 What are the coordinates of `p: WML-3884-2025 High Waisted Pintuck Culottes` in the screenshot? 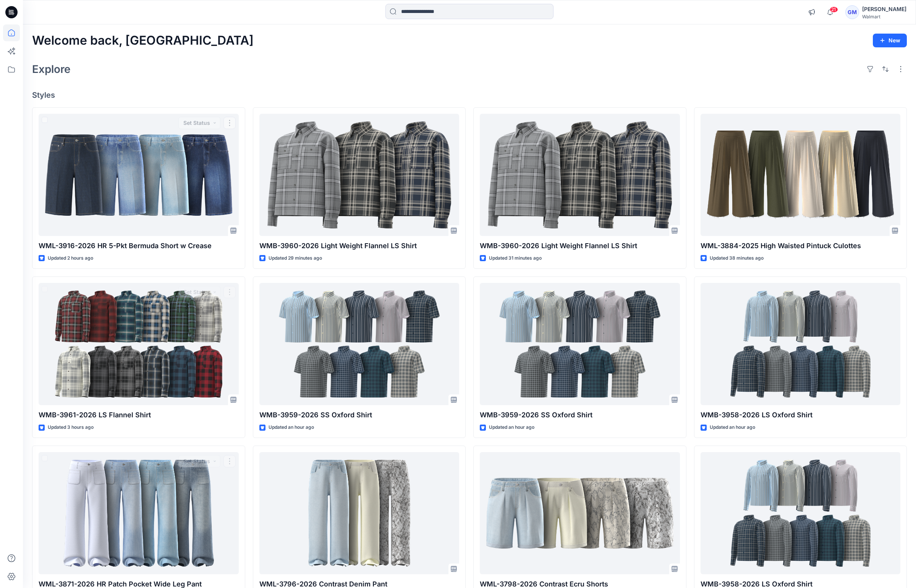 It's located at (801, 246).